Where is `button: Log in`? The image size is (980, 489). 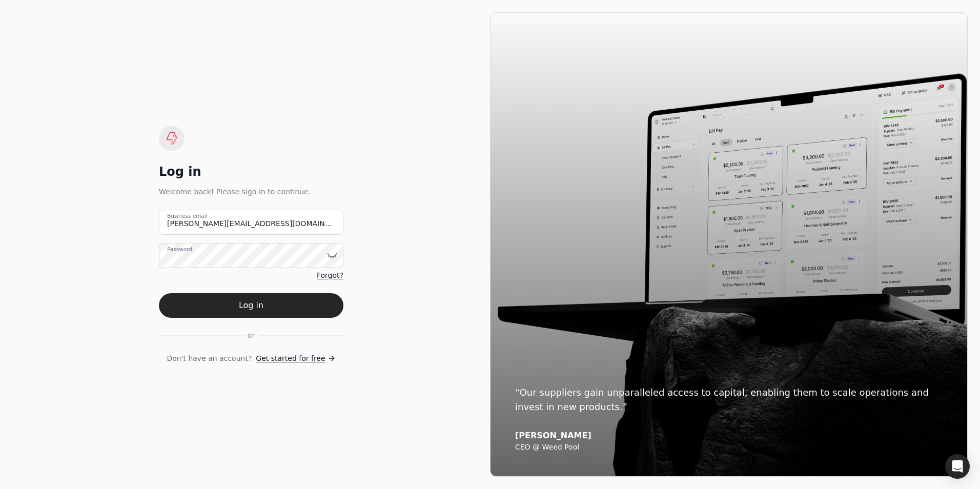
button: Log in is located at coordinates (251, 306).